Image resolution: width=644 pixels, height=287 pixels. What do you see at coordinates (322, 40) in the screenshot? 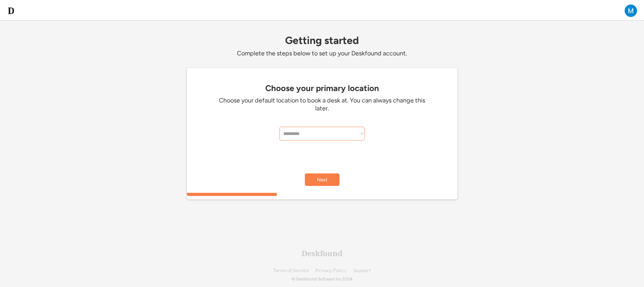
I see `div: Getting started` at bounding box center [322, 40].